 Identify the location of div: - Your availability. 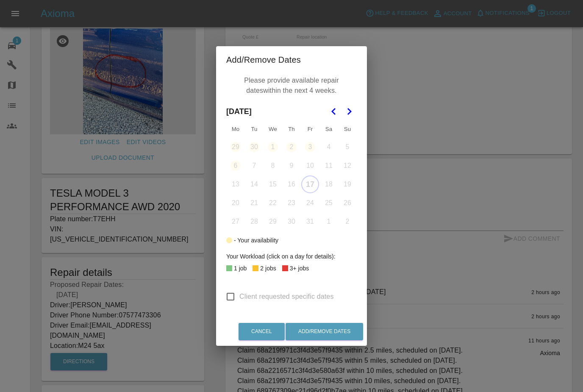
(256, 240).